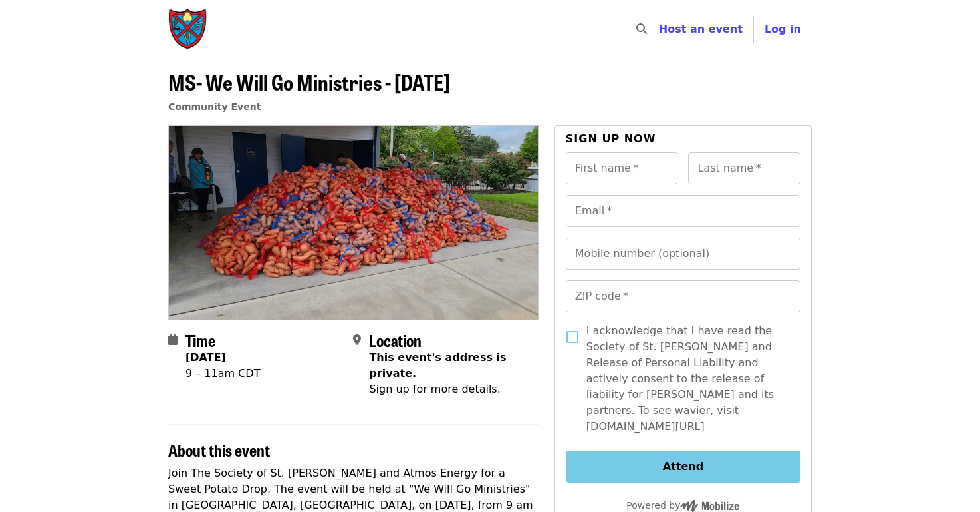 The width and height of the screenshot is (980, 512). What do you see at coordinates (782, 29) in the screenshot?
I see `button: Log in` at bounding box center [782, 29].